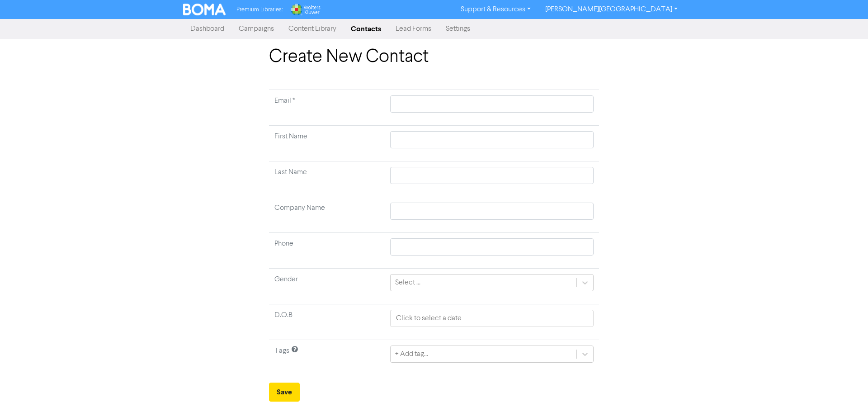 The image size is (868, 412). Describe the element at coordinates (327, 322) in the screenshot. I see `td: D.O.B` at that location.